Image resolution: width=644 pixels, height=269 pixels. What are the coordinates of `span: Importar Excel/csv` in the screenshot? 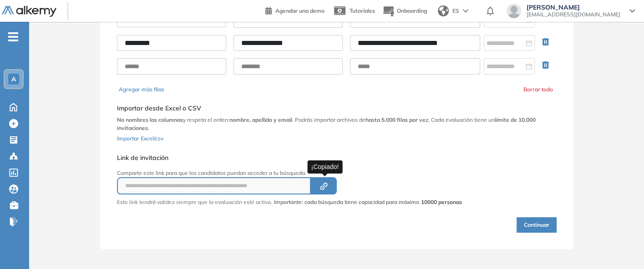 It's located at (140, 138).